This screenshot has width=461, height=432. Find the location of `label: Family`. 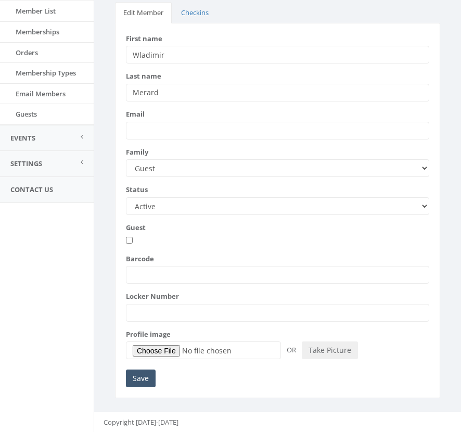

label: Family is located at coordinates (137, 152).